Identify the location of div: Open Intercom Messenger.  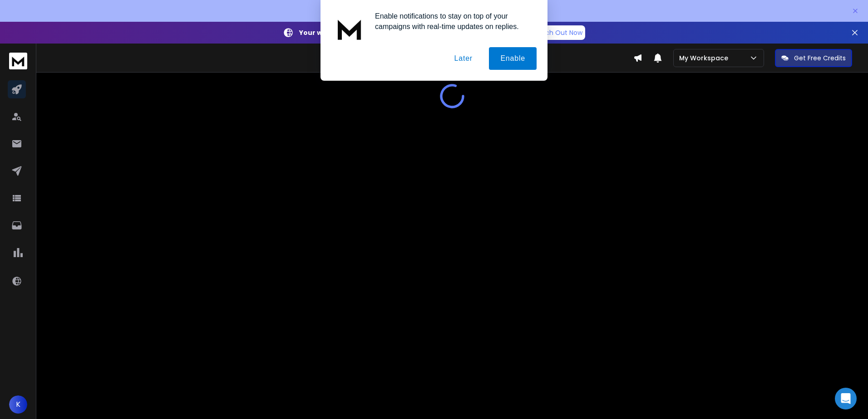
(845, 398).